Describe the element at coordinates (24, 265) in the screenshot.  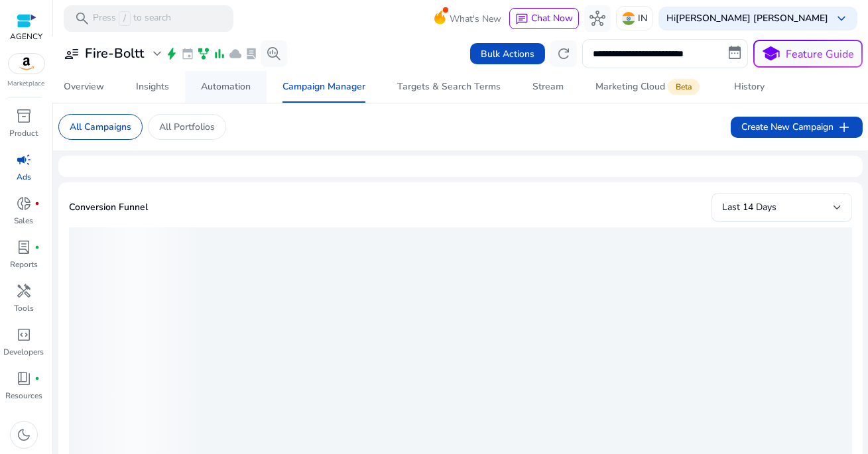
I see `p: Reports` at that location.